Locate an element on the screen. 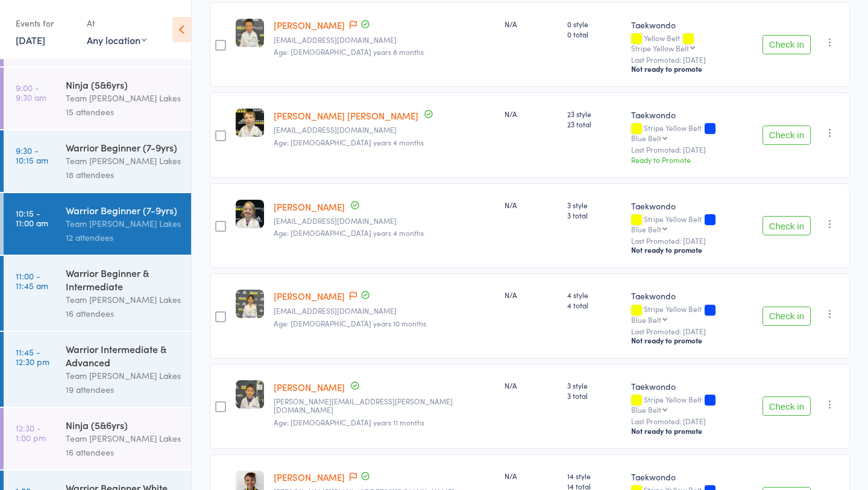  img: image1667613568.png is located at coordinates (249, 123).